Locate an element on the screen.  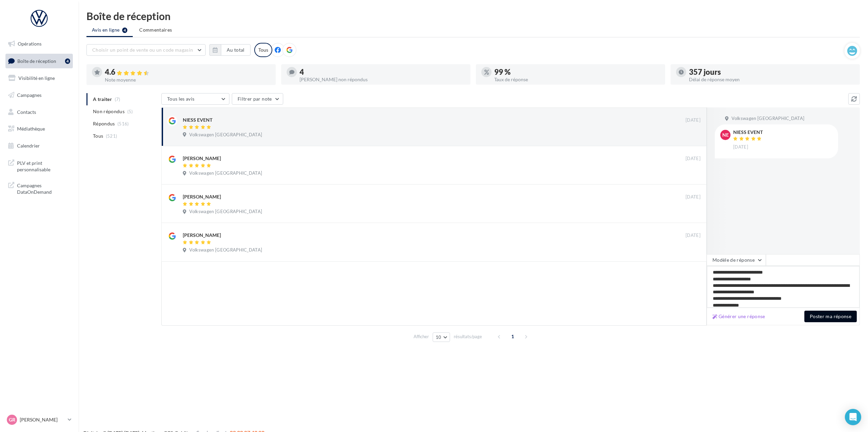
button: Choisir un point de vente ou un code magasin is located at coordinates (146, 50).